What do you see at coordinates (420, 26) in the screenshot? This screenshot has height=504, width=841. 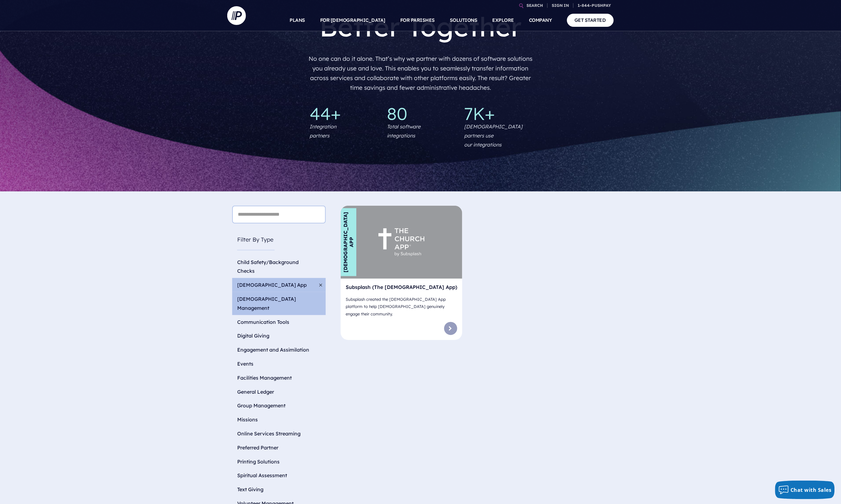 I see `h1: Better Together` at bounding box center [420, 26].